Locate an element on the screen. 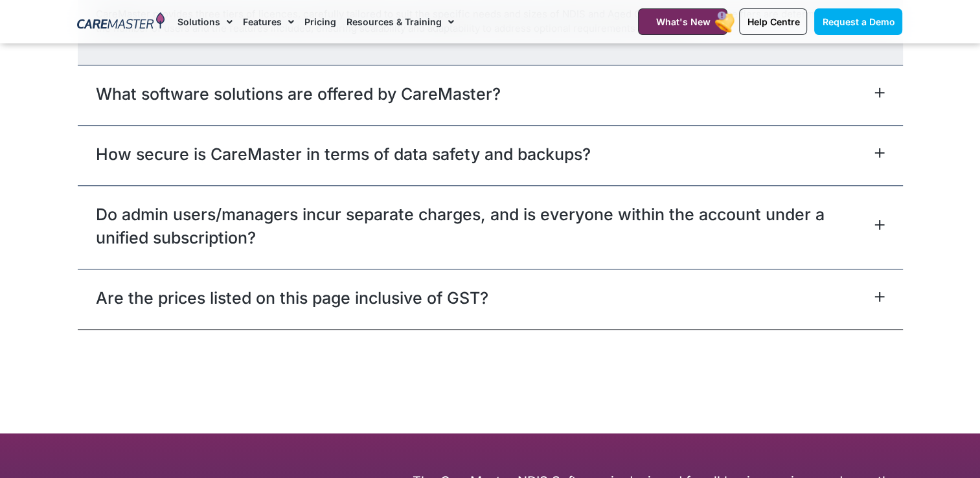 This screenshot has width=980, height=478. div: Do admin users/managers incur separate charges, and is everyone within the account under a unifie... is located at coordinates (491, 227).